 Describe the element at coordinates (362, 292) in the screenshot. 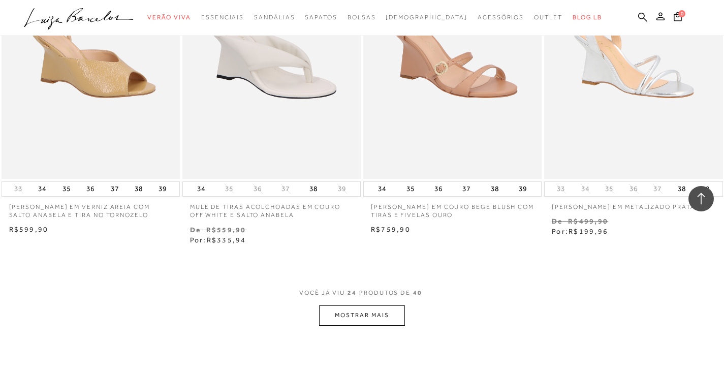

I see `span: VOCÊ JÁ VIU PRODUTOS DE` at that location.